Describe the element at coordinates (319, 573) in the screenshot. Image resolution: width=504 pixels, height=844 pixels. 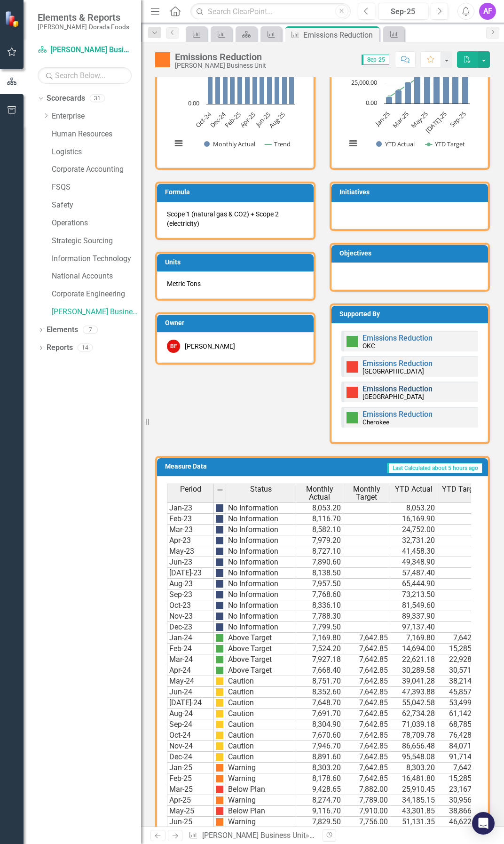
I see `td: 8,138.50` at that location.